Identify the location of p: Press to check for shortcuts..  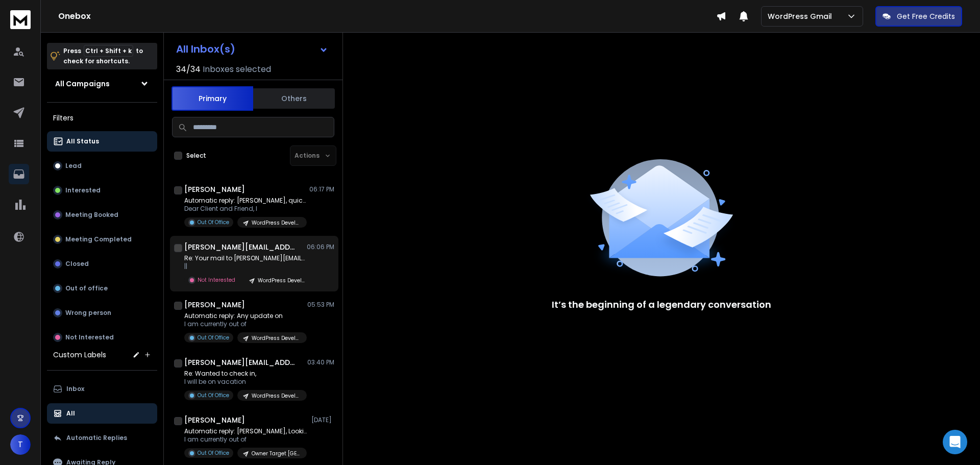
(103, 56).